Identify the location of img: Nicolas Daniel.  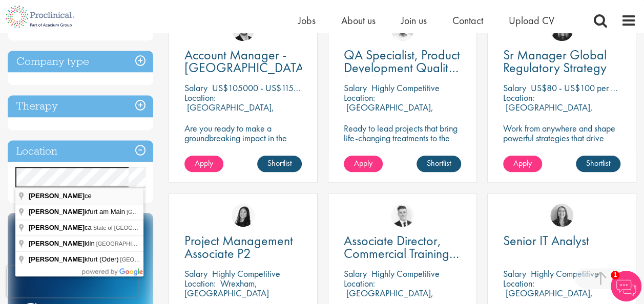
(402, 215).